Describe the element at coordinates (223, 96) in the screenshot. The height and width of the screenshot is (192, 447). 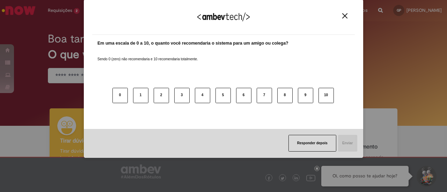
I see `button: 5` at that location.